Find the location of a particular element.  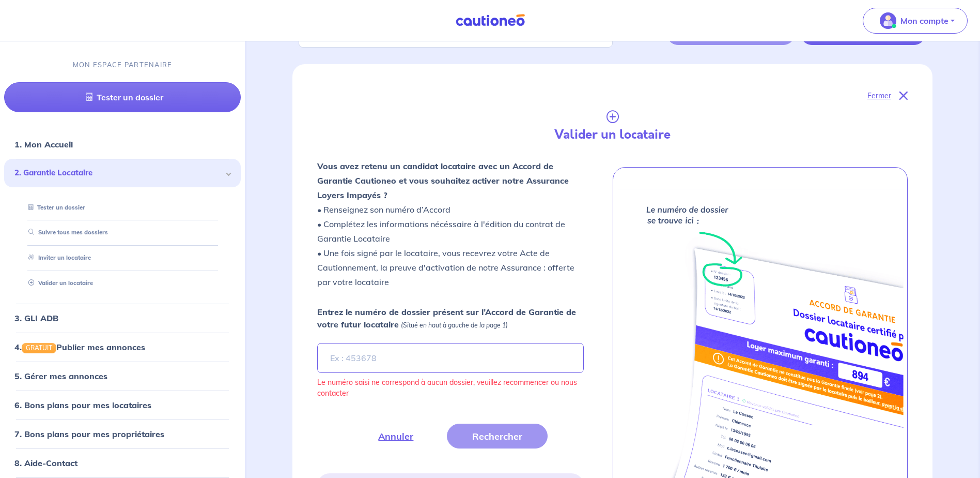

div: 7. Bons plans pour mes propriétaires is located at coordinates (123, 433).